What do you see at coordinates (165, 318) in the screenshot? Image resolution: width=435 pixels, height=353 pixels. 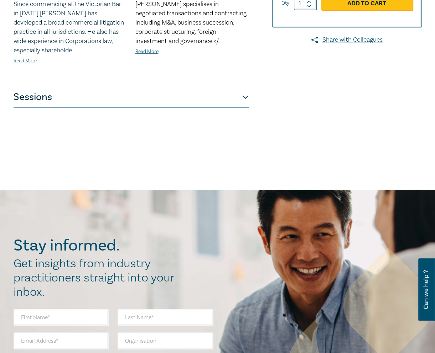 I see `input: Last Name*` at bounding box center [165, 318].